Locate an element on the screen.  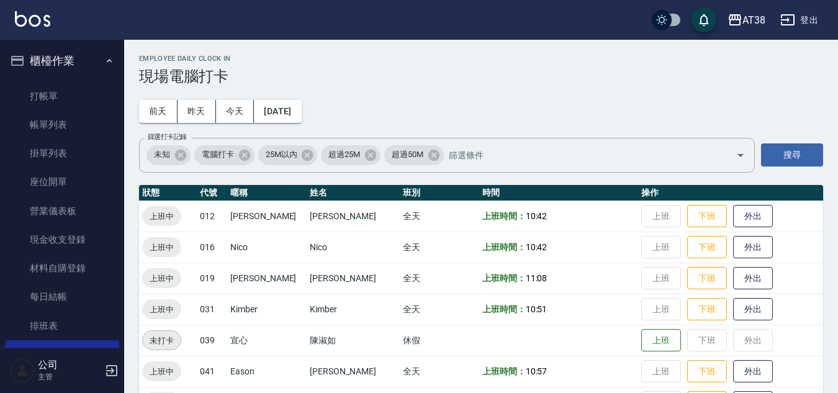
button: 今天 is located at coordinates (235, 111).